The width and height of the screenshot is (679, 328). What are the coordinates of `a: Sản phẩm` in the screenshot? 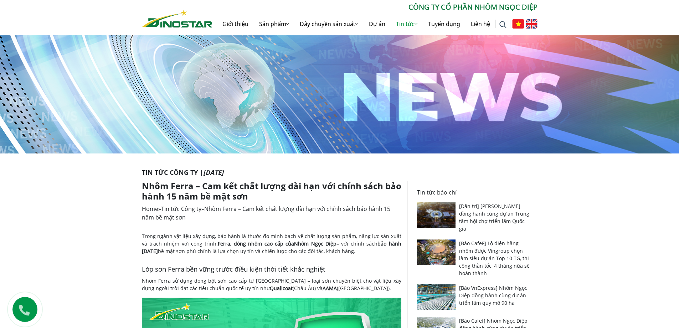 It's located at (274, 24).